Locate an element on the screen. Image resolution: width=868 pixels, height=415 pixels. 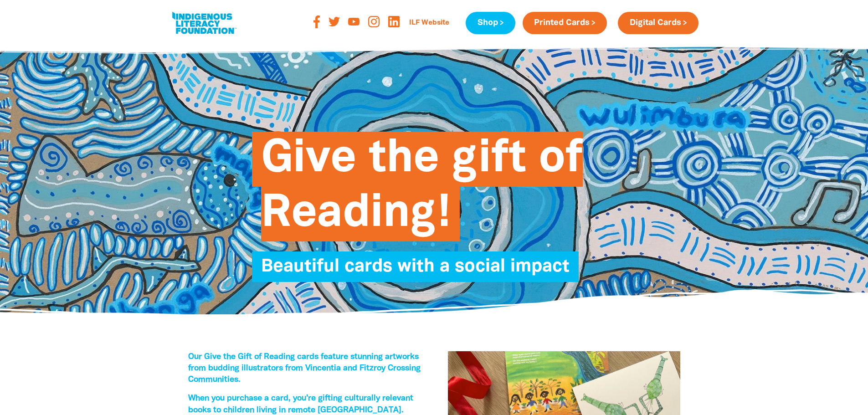
img: twitter-orange-svg-6-e-077-d-svg-0f359f.svg is located at coordinates (334, 22).